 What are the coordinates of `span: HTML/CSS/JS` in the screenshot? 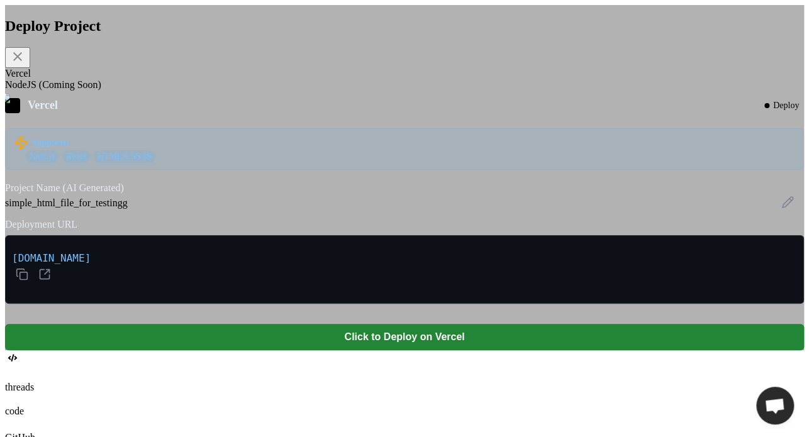 It's located at (125, 157).